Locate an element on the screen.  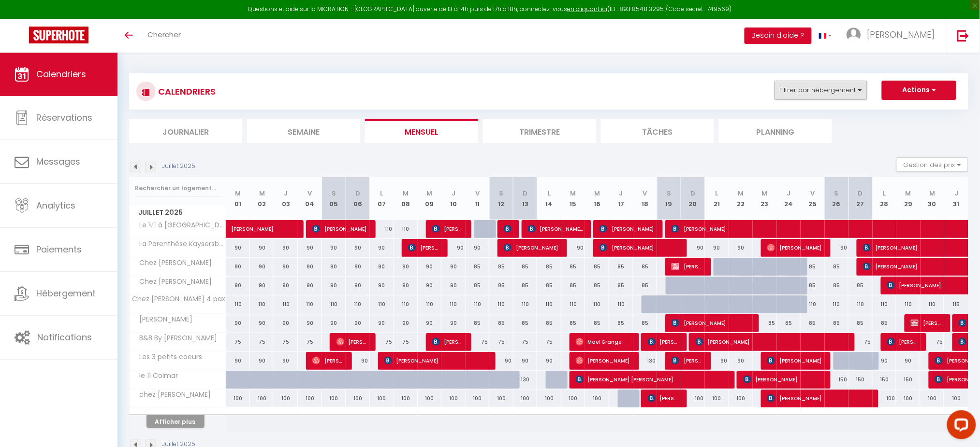
th: 07 is located at coordinates (382, 198).